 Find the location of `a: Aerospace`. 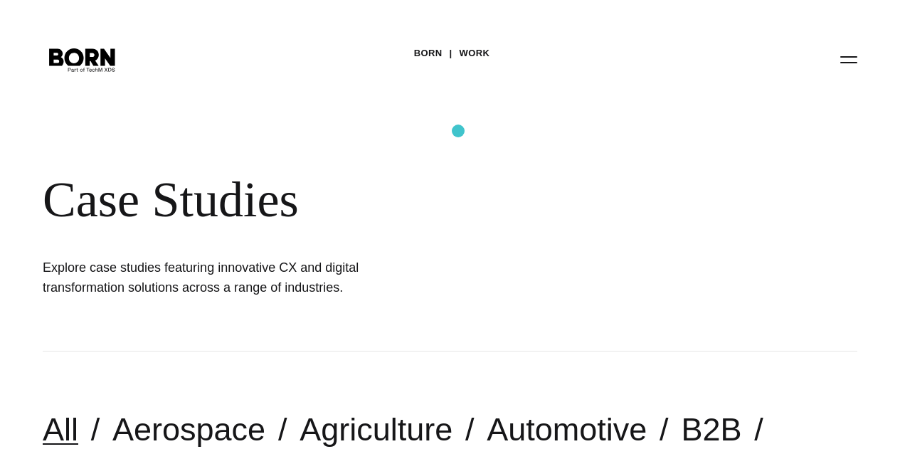

a: Aerospace is located at coordinates (188, 429).